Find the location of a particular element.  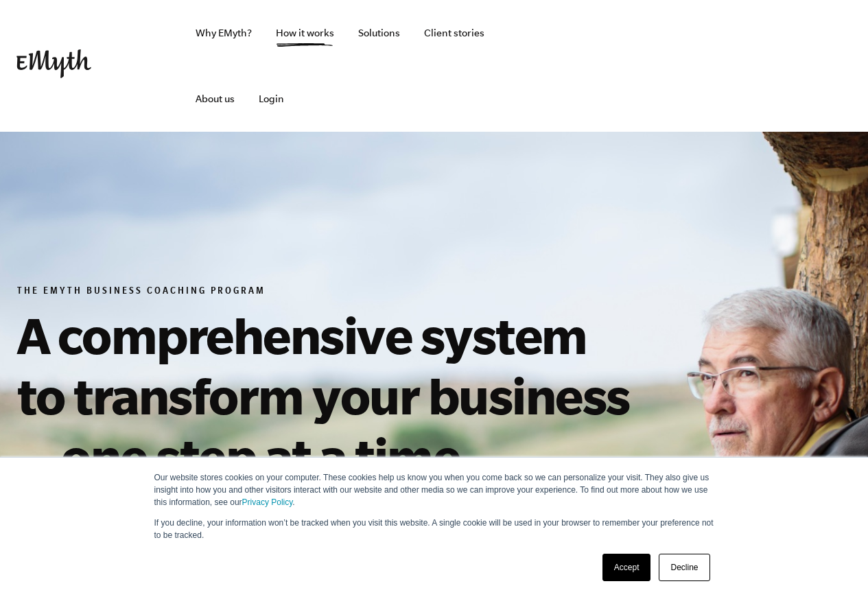

a: Login is located at coordinates (271, 99).